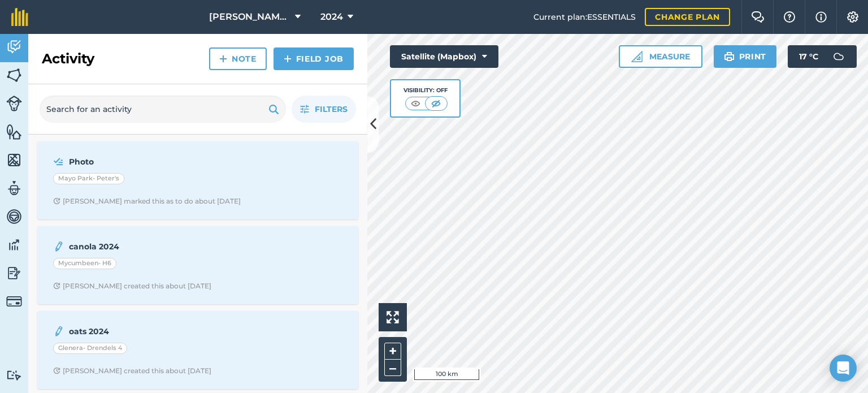  Describe the element at coordinates (20, 17) in the screenshot. I see `img: fieldmargin Logo` at that location.